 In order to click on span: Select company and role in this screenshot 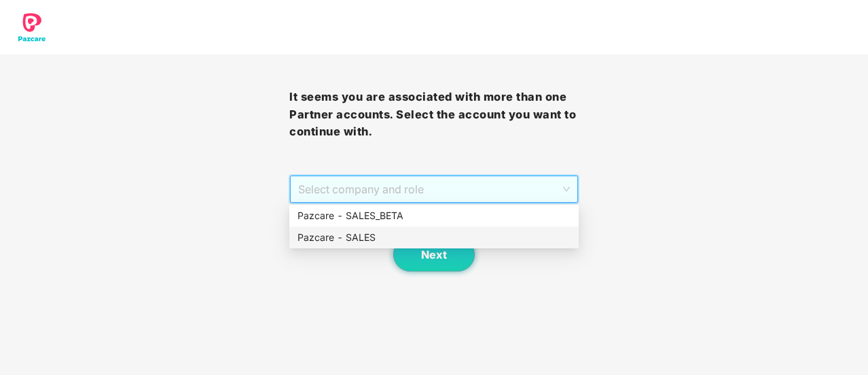, I will do `click(434, 189)`.